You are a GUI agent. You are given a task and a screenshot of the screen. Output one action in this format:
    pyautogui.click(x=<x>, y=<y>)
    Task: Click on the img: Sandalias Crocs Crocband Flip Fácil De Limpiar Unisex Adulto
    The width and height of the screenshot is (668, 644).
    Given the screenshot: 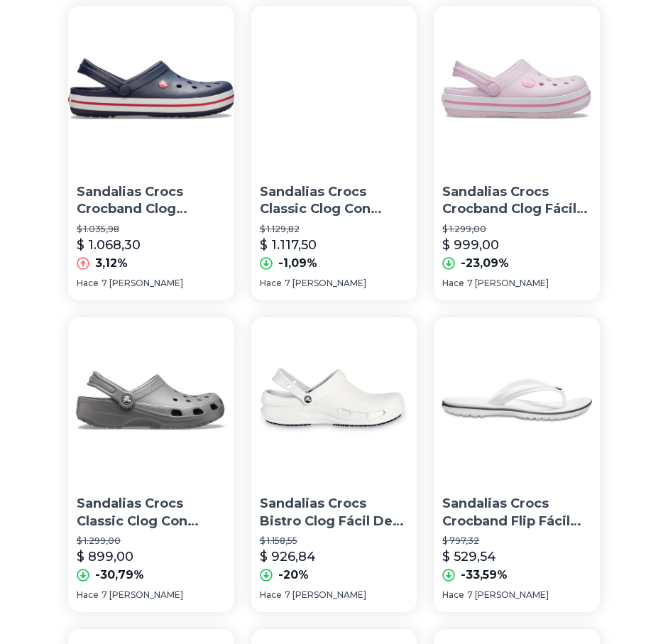 What is the action you would take?
    pyautogui.click(x=517, y=400)
    